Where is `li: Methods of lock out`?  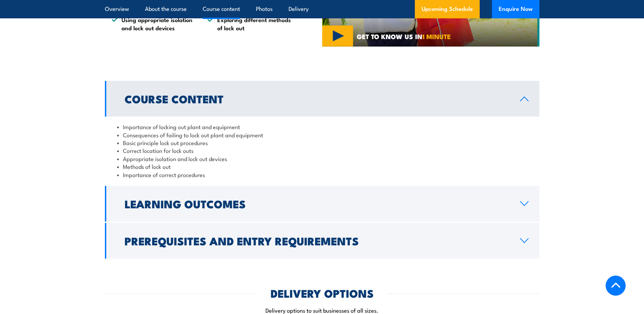 li: Methods of lock out is located at coordinates (322, 166).